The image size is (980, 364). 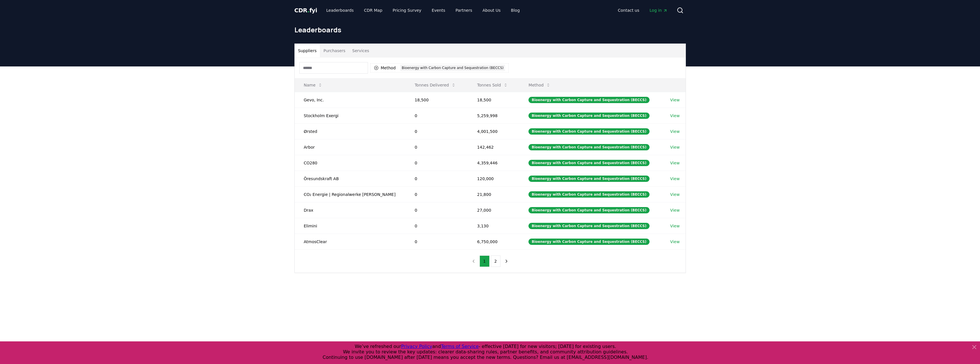 What do you see at coordinates (493, 163) in the screenshot?
I see `td: 4,359,446` at bounding box center [493, 163].